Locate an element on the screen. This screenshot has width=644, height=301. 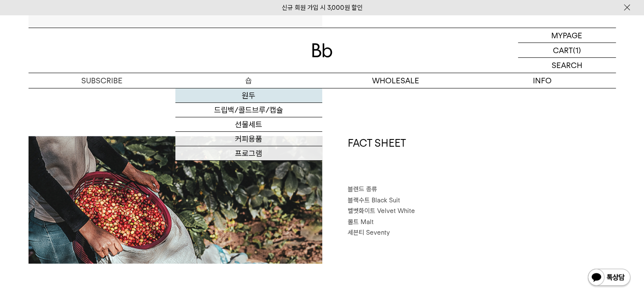
span: Malt is located at coordinates (367, 222).